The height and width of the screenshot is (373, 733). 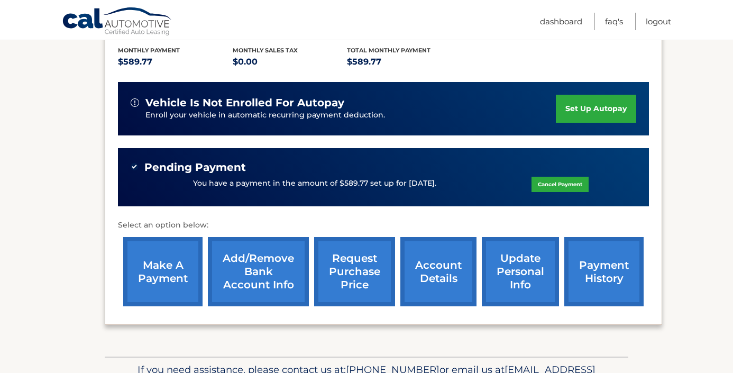 I want to click on span: Total Monthly Payment, so click(x=389, y=50).